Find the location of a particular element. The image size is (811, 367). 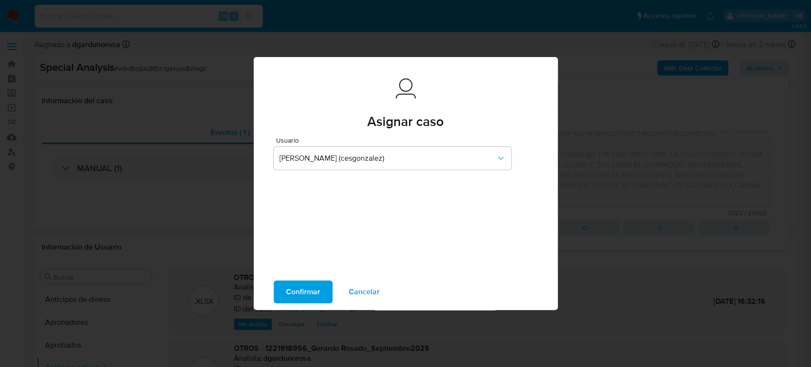

span: Confirmar is located at coordinates (303, 292).